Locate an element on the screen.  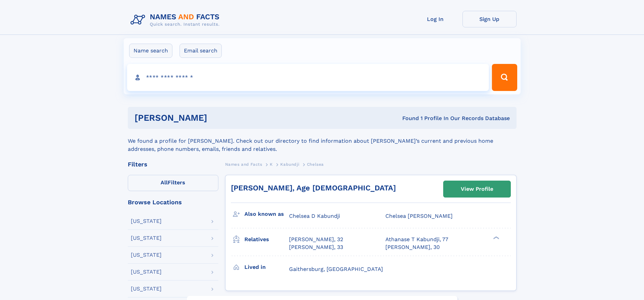
span: Kabundji is located at coordinates (290, 164).